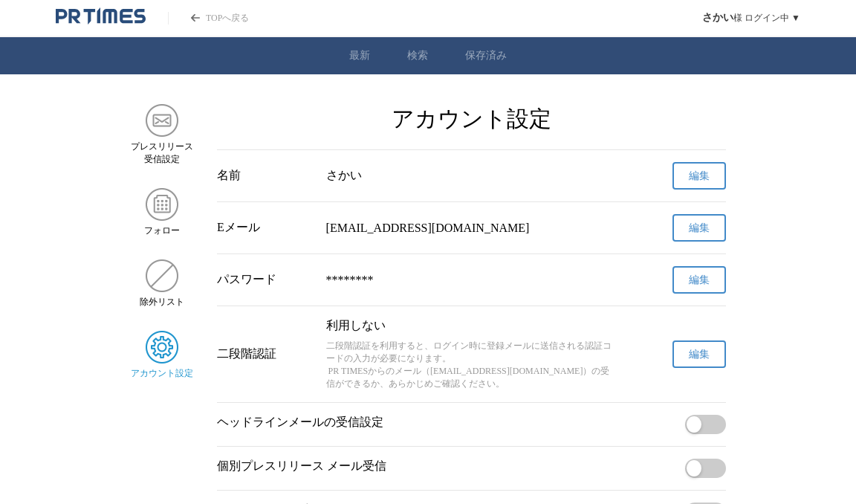 Image resolution: width=856 pixels, height=504 pixels. Describe the element at coordinates (162, 213) in the screenshot. I see `a: フォローフォロー` at that location.